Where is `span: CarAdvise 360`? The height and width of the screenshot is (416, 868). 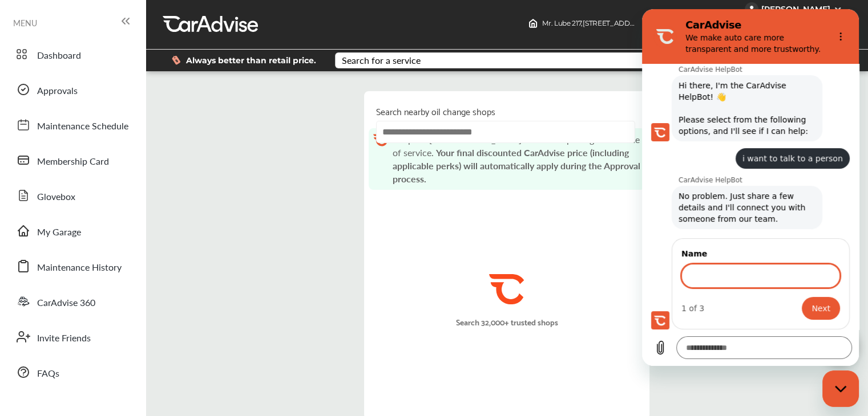 span: CarAdvise 360 is located at coordinates (66, 304).